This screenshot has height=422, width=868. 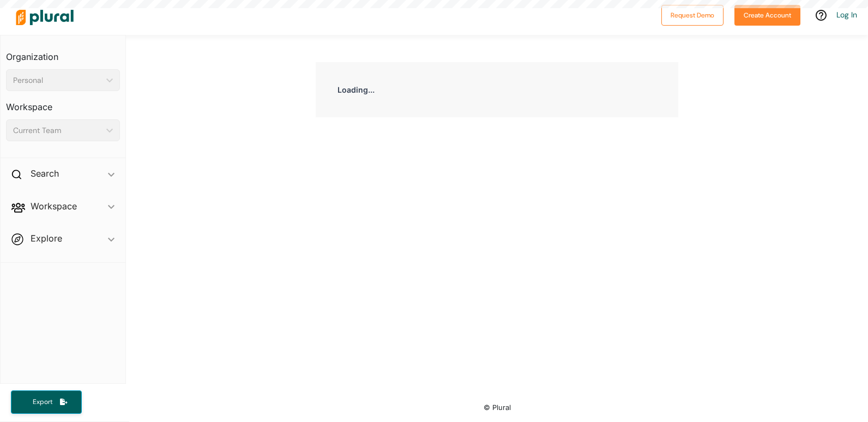 I want to click on a: Request Demo, so click(x=692, y=14).